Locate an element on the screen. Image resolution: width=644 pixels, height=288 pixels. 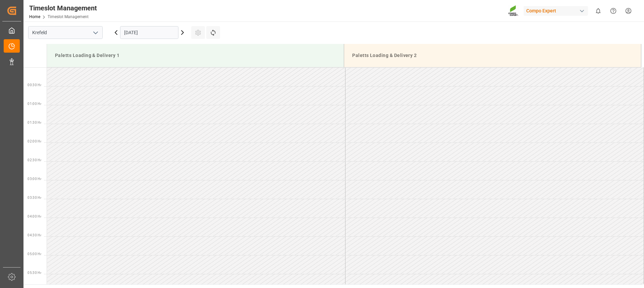
span: 04:30 Hr is located at coordinates (34, 235).